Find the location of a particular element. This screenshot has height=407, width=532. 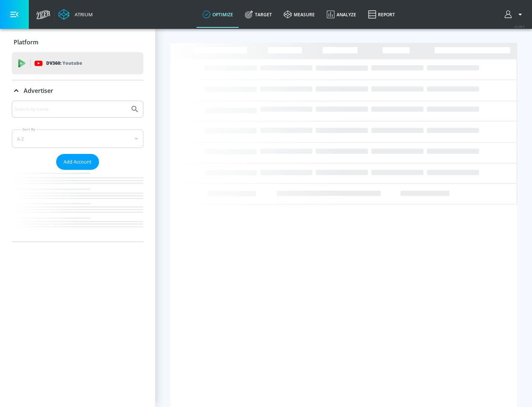

a: Atrium is located at coordinates (75, 14).